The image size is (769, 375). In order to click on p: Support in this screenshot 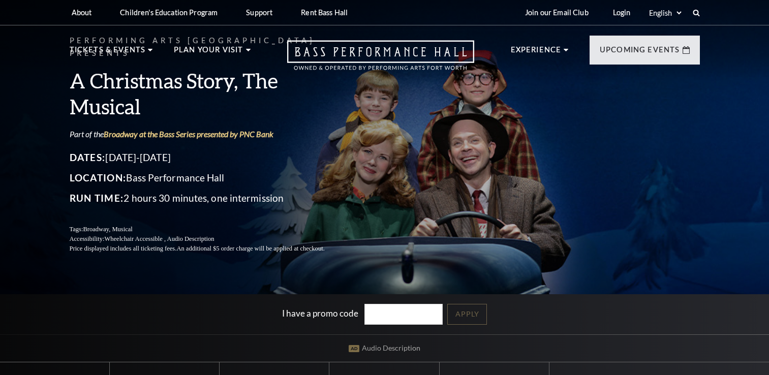, I will do `click(259, 12)`.